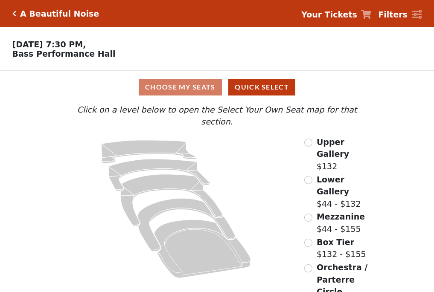  What do you see at coordinates (335, 242) in the screenshot?
I see `span: Box Tier` at bounding box center [335, 242].